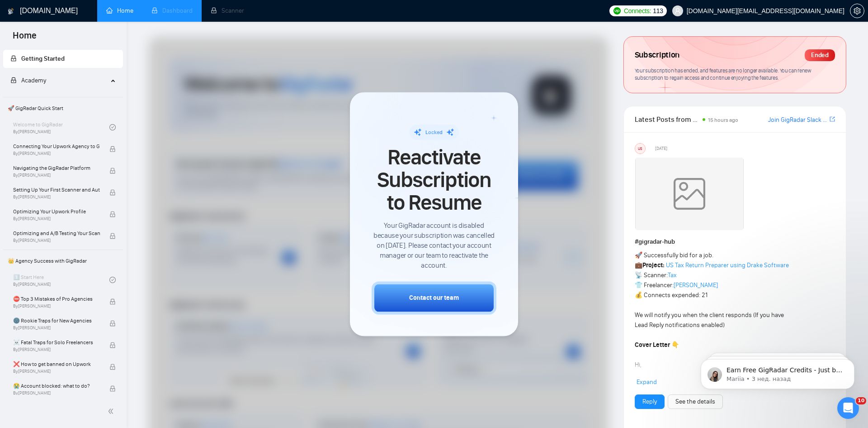  I want to click on span: ❌ How to get banned on Upwork, so click(56, 364).